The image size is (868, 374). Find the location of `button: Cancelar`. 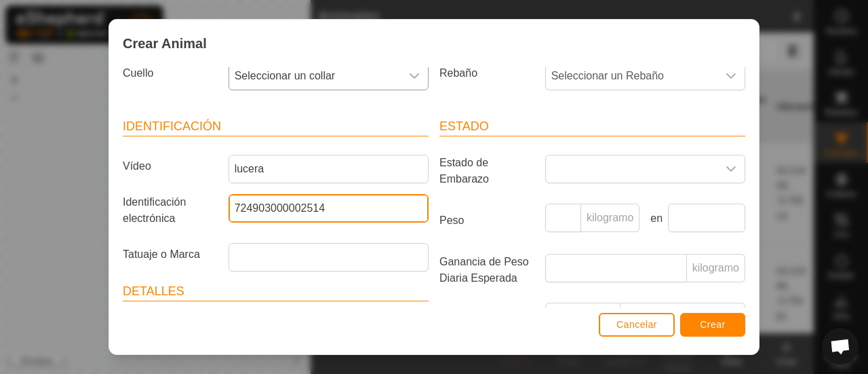

button: Cancelar is located at coordinates (638, 325).